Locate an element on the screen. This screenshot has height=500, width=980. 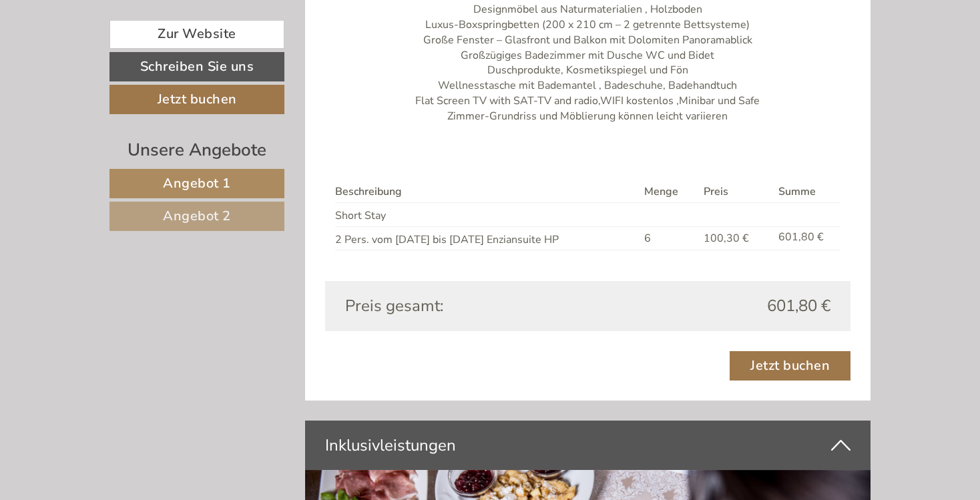
span: Angebot 2 is located at coordinates (197, 216).